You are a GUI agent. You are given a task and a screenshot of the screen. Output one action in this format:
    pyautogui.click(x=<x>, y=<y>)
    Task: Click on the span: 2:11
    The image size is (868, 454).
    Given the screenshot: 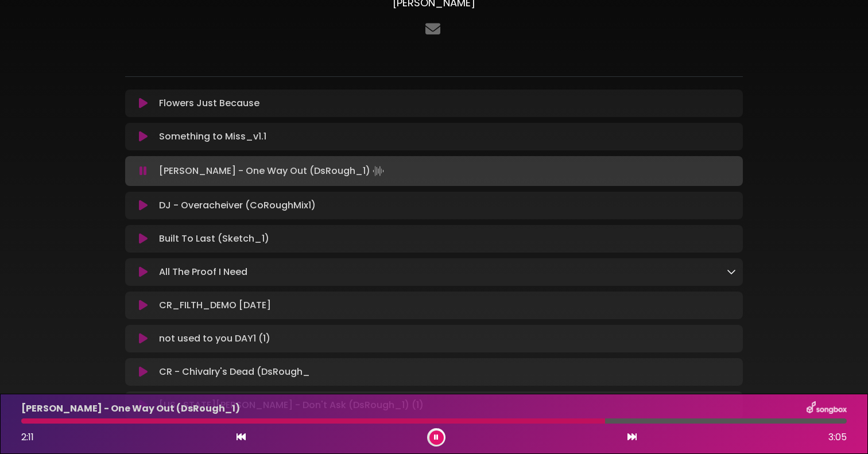 What is the action you would take?
    pyautogui.click(x=28, y=437)
    